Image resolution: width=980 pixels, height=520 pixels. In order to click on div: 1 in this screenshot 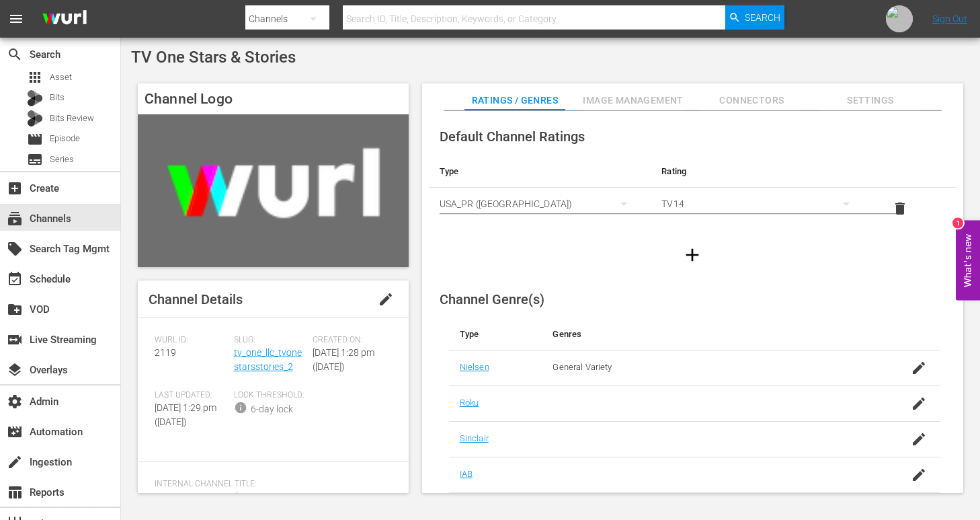, I will do `click(957, 222)`.